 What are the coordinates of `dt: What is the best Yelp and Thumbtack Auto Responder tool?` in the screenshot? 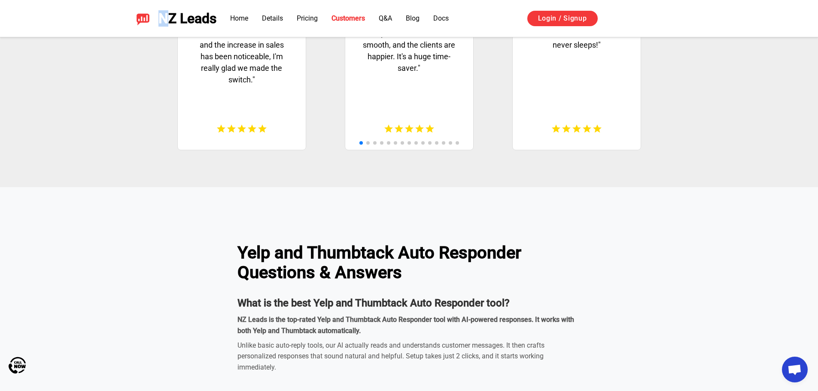 It's located at (409, 303).